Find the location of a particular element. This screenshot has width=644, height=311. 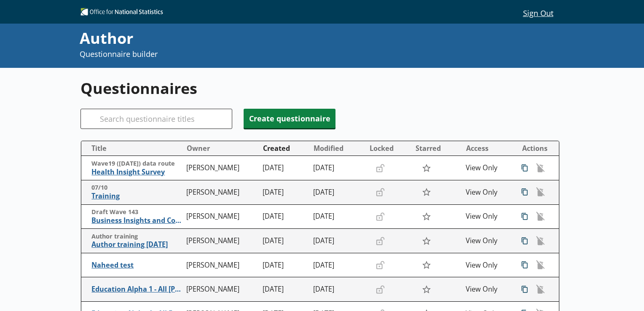

span: Training is located at coordinates (137, 196).